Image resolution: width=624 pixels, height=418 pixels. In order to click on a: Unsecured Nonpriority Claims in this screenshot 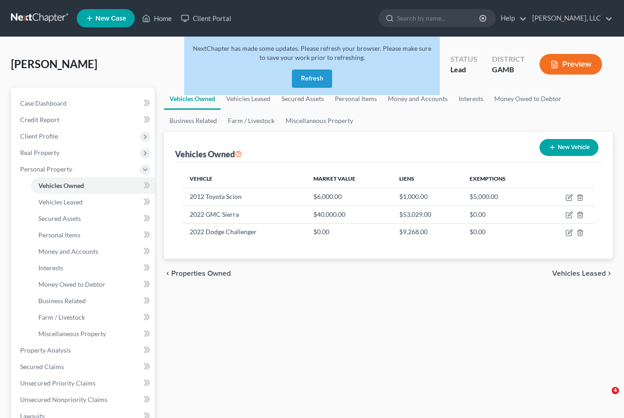, I will do `click(84, 399)`.